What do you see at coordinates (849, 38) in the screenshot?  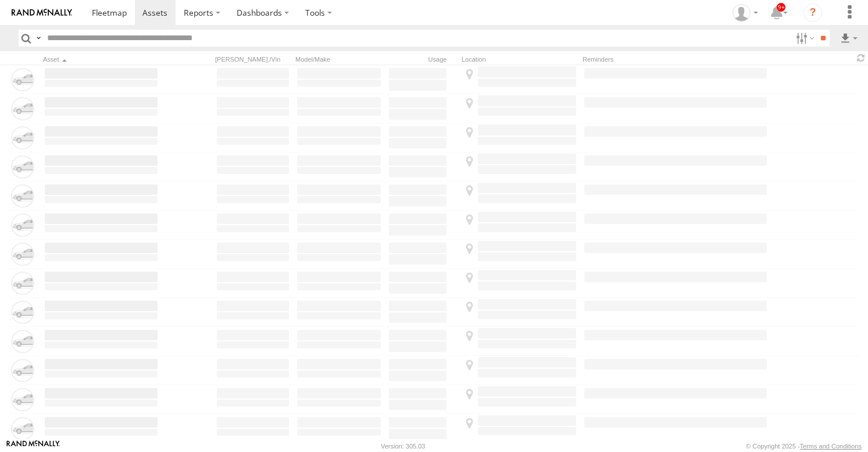 I see `label: Export results as...` at bounding box center [849, 38].